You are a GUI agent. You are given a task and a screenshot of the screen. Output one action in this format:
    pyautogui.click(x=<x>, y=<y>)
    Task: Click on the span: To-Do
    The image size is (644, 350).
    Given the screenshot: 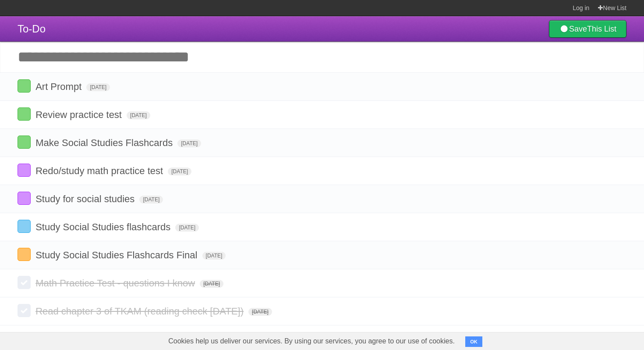 What is the action you would take?
    pyautogui.click(x=32, y=28)
    